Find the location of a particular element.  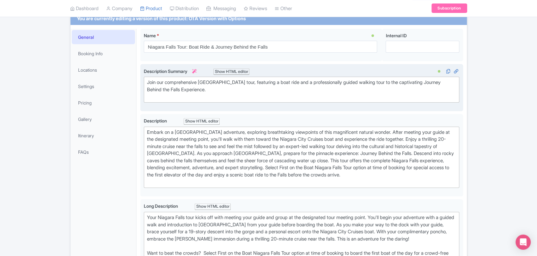

a: Settings is located at coordinates (103, 86).